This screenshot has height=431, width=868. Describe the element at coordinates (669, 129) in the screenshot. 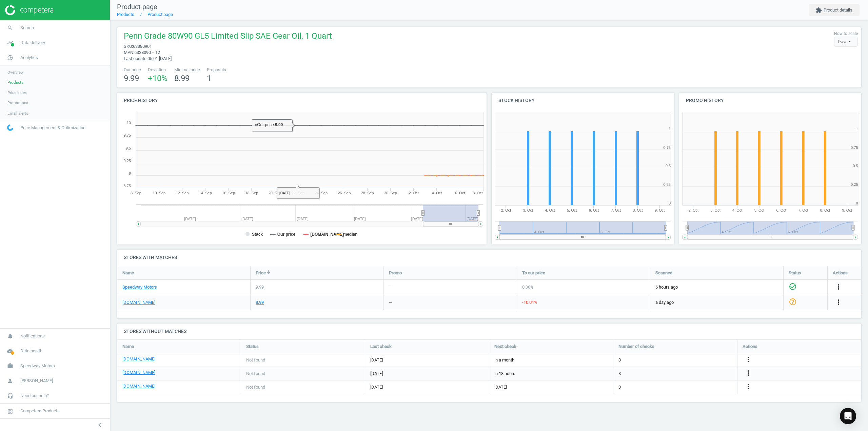

I see `text: 1` at that location.